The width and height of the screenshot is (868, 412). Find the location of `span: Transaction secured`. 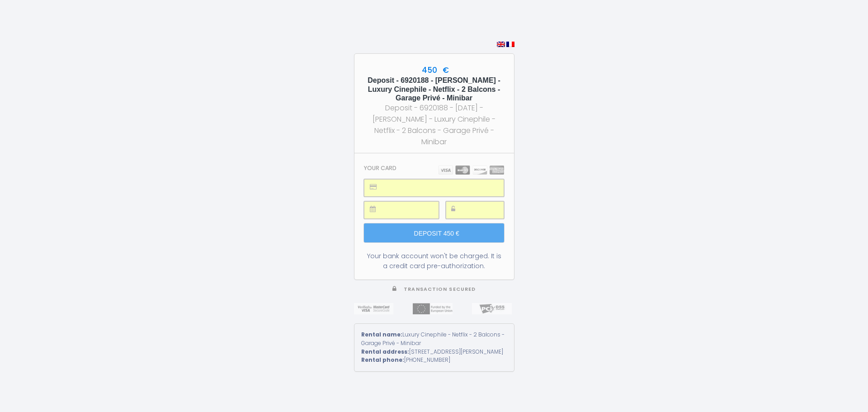

span: Transaction secured is located at coordinates (439, 289).